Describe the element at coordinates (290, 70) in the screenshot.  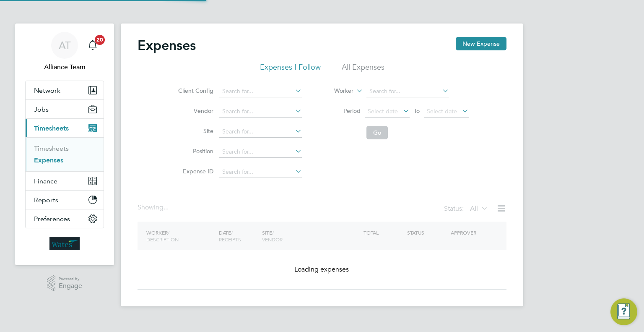
I see `li: Expenses I Follow` at that location.